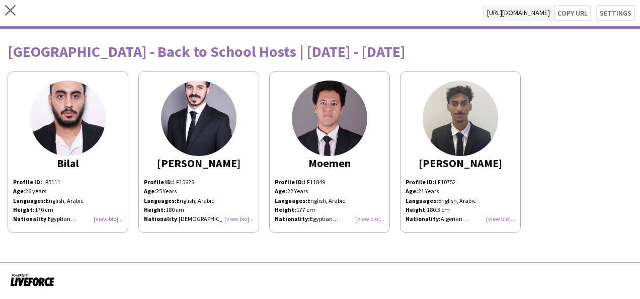  Describe the element at coordinates (68, 163) in the screenshot. I see `div: Bilal` at that location.